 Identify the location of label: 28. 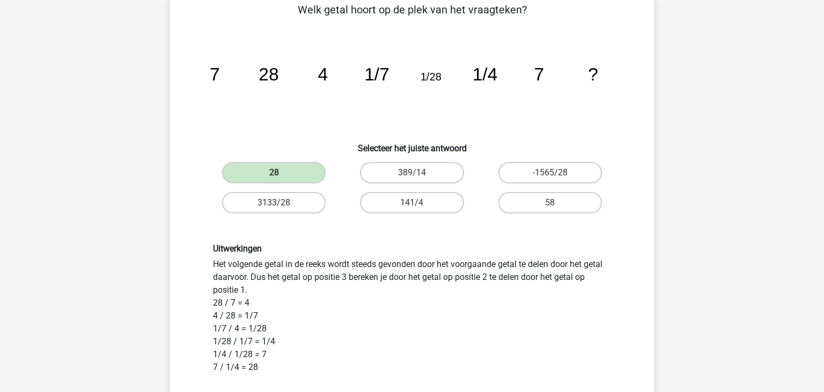
(274, 173).